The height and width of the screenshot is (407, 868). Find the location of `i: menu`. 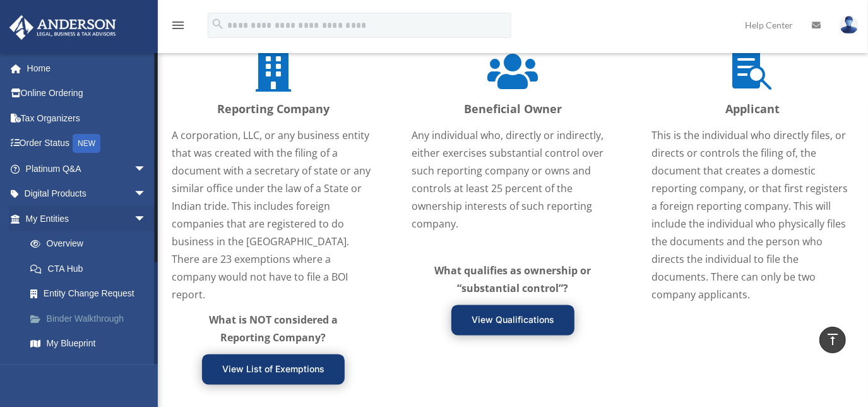

i: menu is located at coordinates (178, 25).